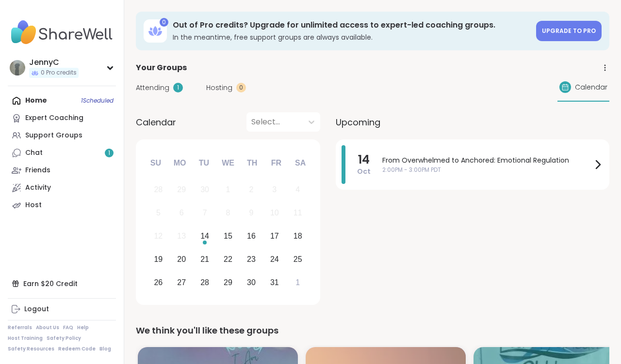 The width and height of the screenshot is (621, 364). What do you see at coordinates (204, 163) in the screenshot?
I see `div: Tu` at bounding box center [204, 163].